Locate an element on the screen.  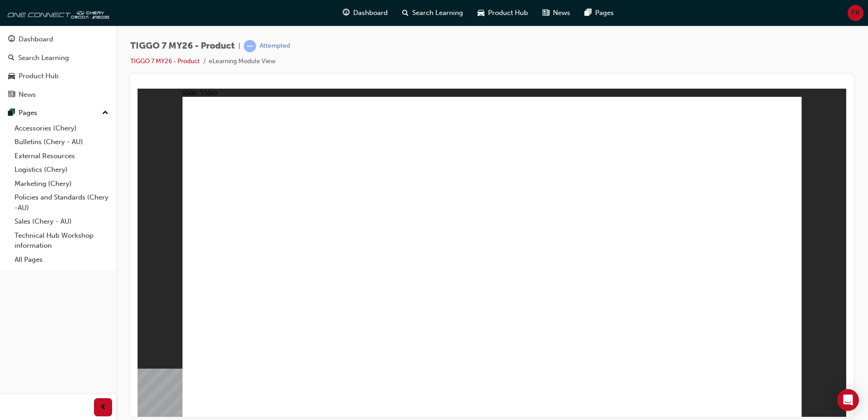
span: FK is located at coordinates (855, 13).